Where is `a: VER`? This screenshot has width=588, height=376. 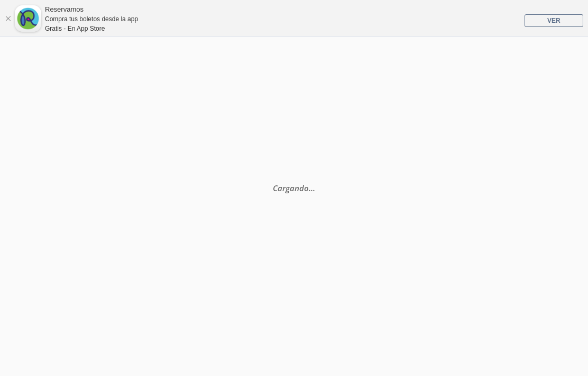
a: VER is located at coordinates (554, 21).